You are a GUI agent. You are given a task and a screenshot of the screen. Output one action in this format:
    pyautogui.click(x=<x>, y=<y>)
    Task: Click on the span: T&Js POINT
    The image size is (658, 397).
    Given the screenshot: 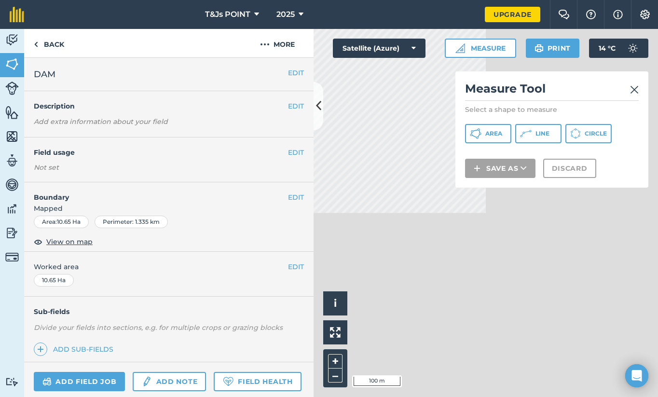 What is the action you would take?
    pyautogui.click(x=228, y=14)
    